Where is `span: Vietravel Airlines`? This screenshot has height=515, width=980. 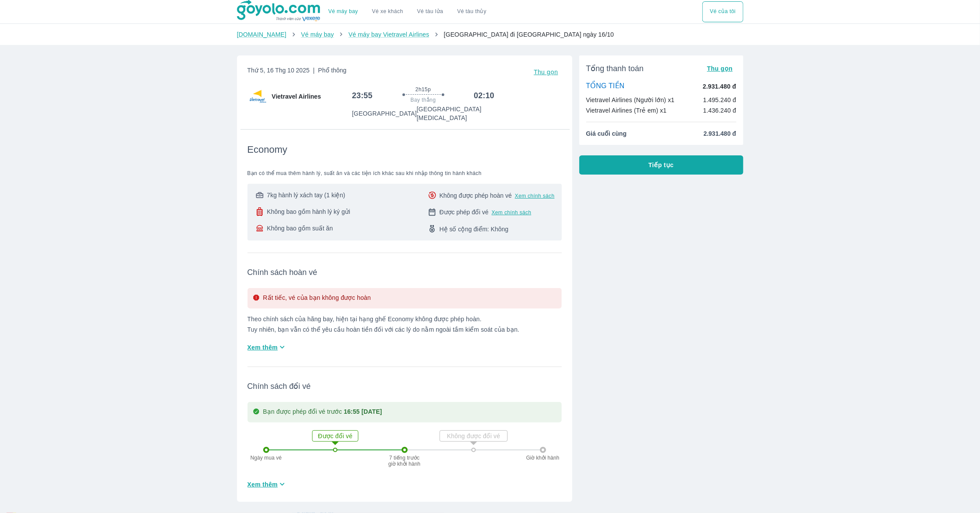 span: Vietravel Airlines is located at coordinates (296, 97).